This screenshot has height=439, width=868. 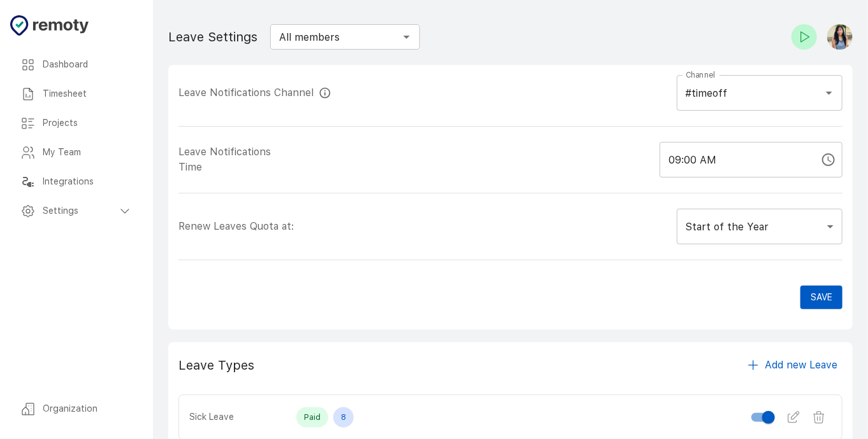 I want to click on label: Channel, so click(x=700, y=74).